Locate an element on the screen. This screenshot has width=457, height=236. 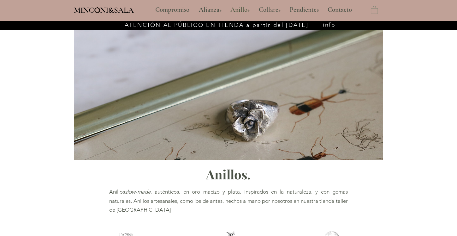
a: Contacto is located at coordinates (340, 10).